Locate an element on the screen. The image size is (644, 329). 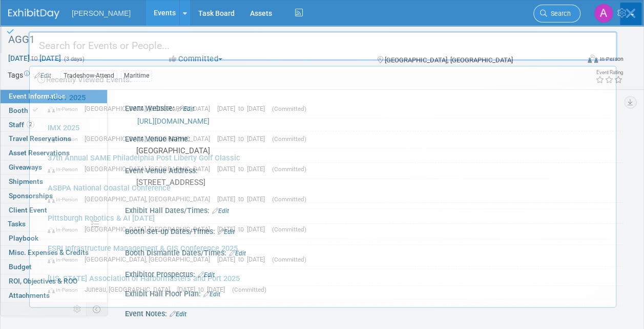
div: Recently Viewed Events: is located at coordinates (323, 77).